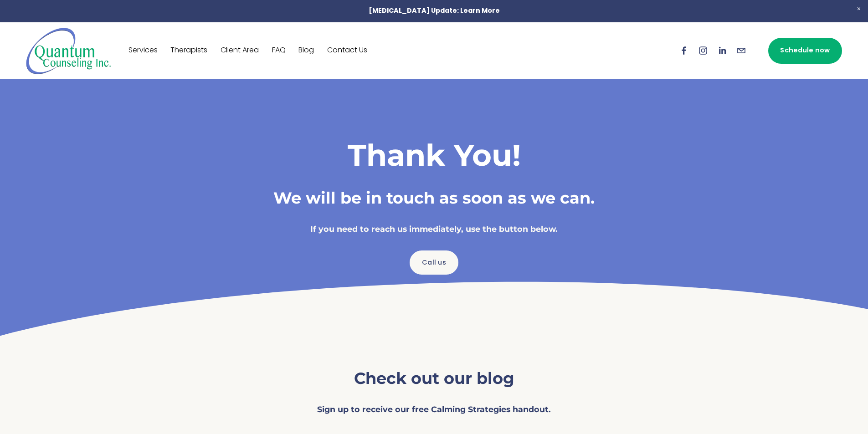 The image size is (868, 434). What do you see at coordinates (434, 198) in the screenshot?
I see `h3: We will be in touch as soon as we can.` at bounding box center [434, 198].